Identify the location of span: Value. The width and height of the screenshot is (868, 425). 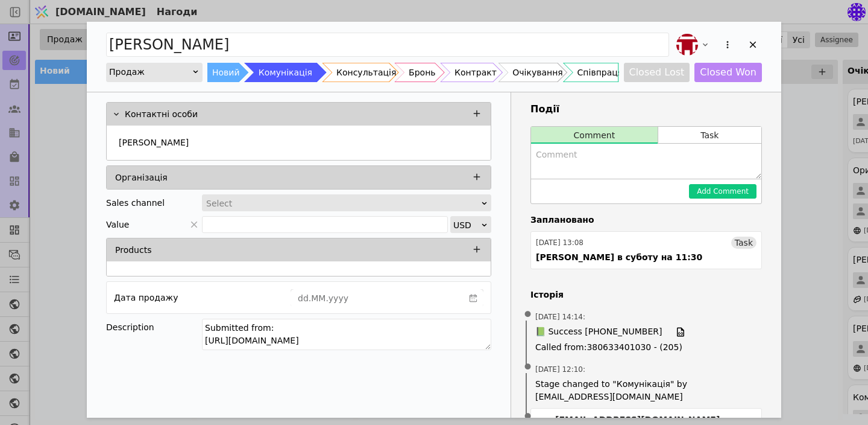
(118, 224).